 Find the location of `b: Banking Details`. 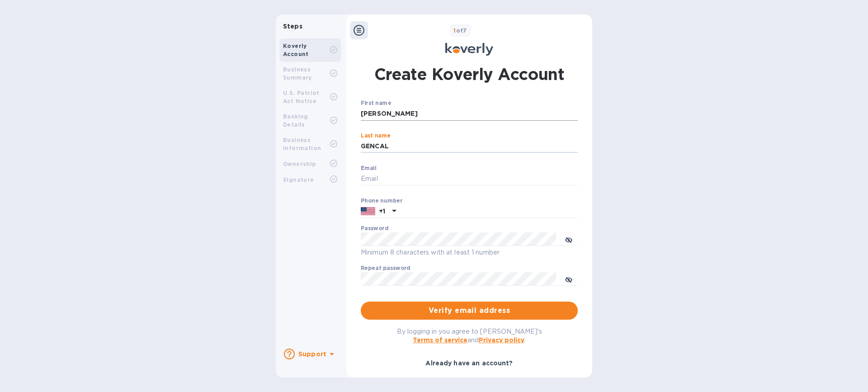

b: Banking Details is located at coordinates (296, 120).